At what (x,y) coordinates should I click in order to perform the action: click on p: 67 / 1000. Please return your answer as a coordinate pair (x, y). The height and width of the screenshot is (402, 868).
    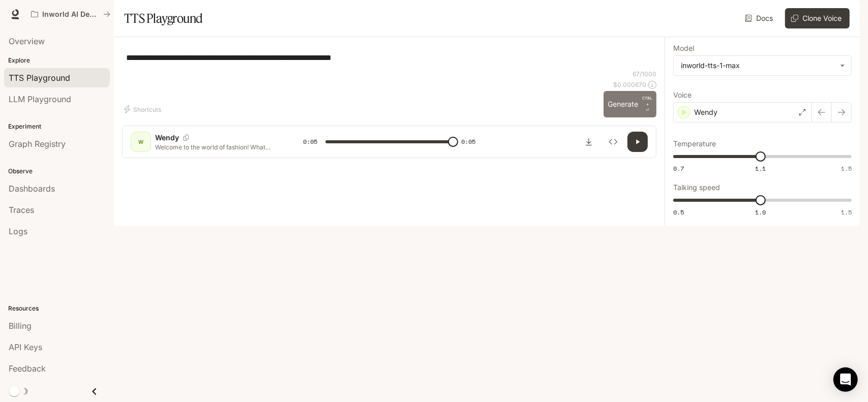
    Looking at the image, I should click on (644, 74).